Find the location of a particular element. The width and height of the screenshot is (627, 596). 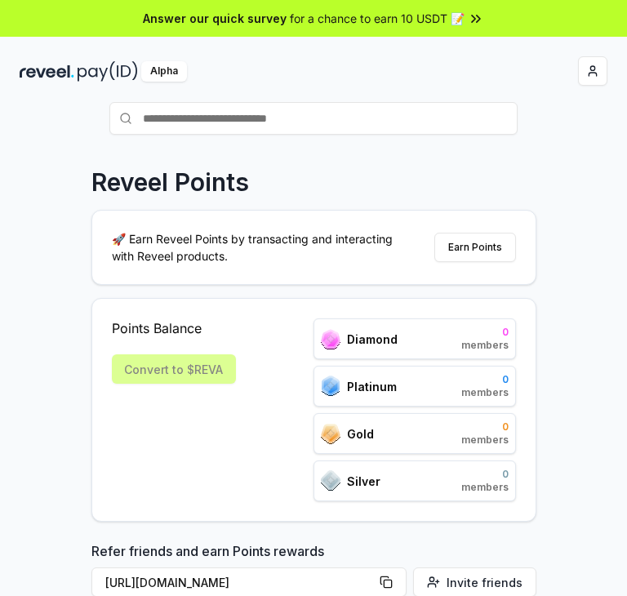

span: Gold is located at coordinates (360, 433).